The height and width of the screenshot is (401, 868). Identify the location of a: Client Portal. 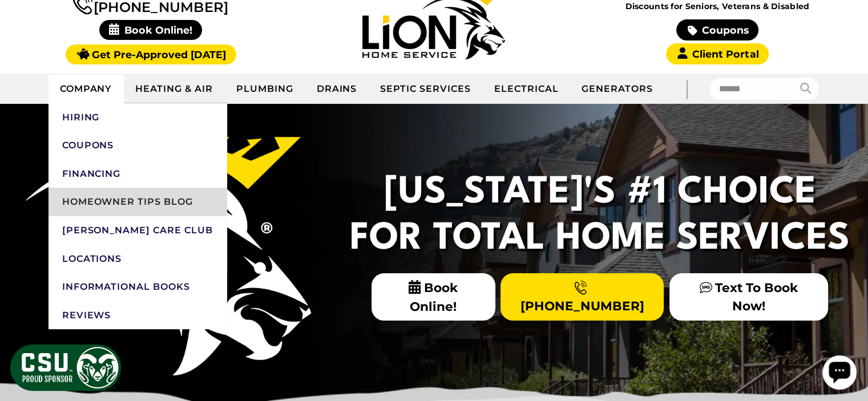
(717, 53).